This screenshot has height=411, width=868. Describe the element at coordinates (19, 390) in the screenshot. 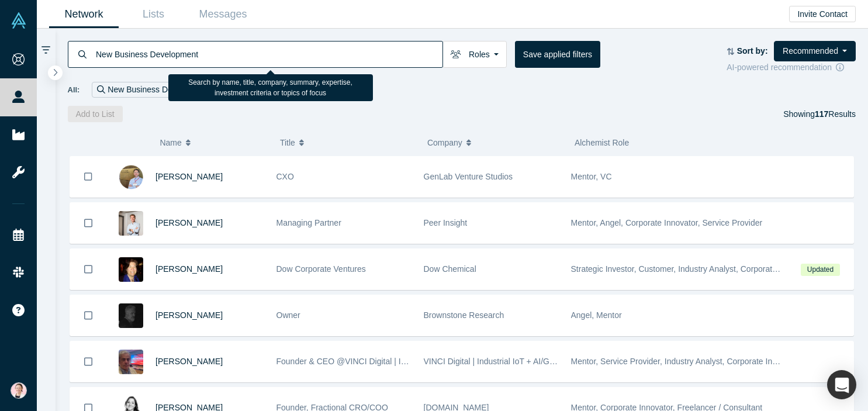

I see `img: Yuko Nakahata's Account` at that location.